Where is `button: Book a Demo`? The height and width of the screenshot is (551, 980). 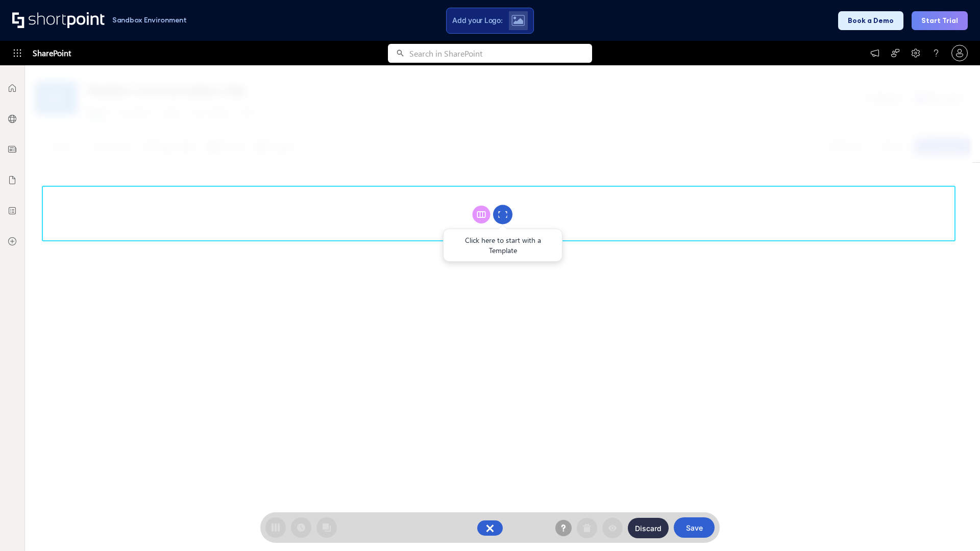
button: Book a Demo is located at coordinates (871, 20).